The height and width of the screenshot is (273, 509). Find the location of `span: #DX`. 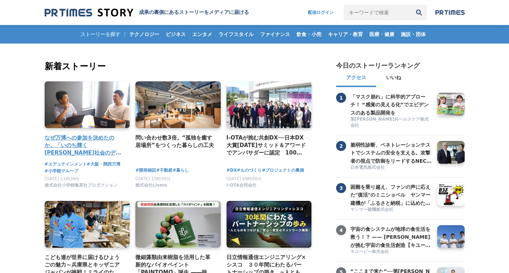

span: #DX is located at coordinates (232, 170).